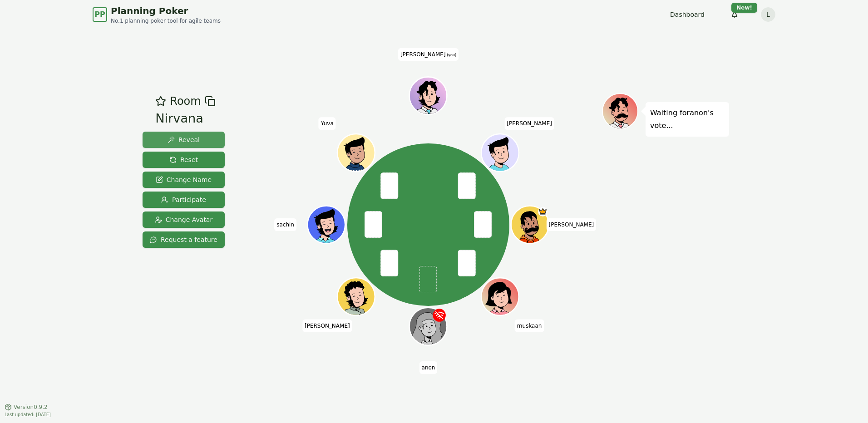  Describe the element at coordinates (183, 160) in the screenshot. I see `button: Reset` at that location.